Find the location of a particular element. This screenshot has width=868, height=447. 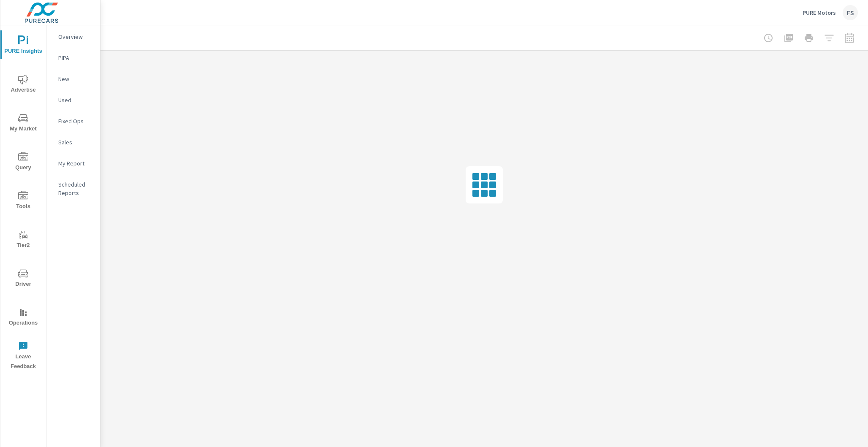

p: Scheduled Reports is located at coordinates (76, 189).